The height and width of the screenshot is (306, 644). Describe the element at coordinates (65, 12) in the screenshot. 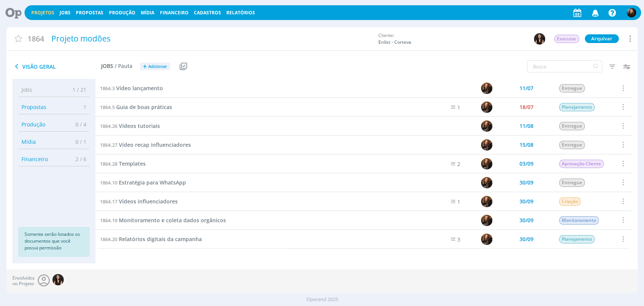

I see `a: Jobs` at that location.